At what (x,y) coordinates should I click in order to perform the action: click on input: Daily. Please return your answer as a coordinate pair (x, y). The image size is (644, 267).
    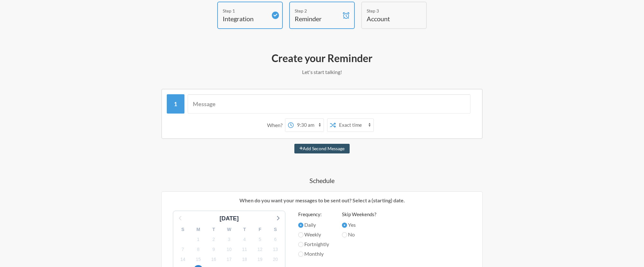
    Looking at the image, I should click on (301, 225).